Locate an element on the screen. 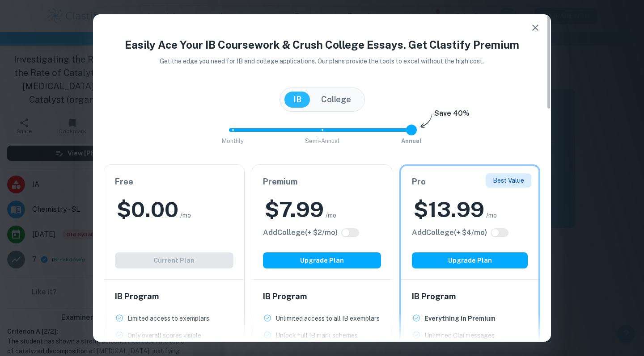  button: IB is located at coordinates (297, 100).